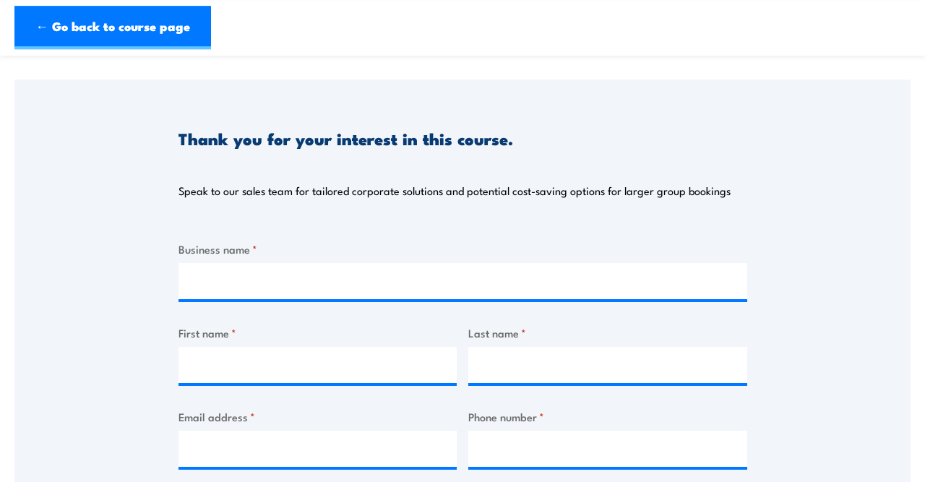 This screenshot has height=482, width=925. I want to click on label: Last name, so click(608, 332).